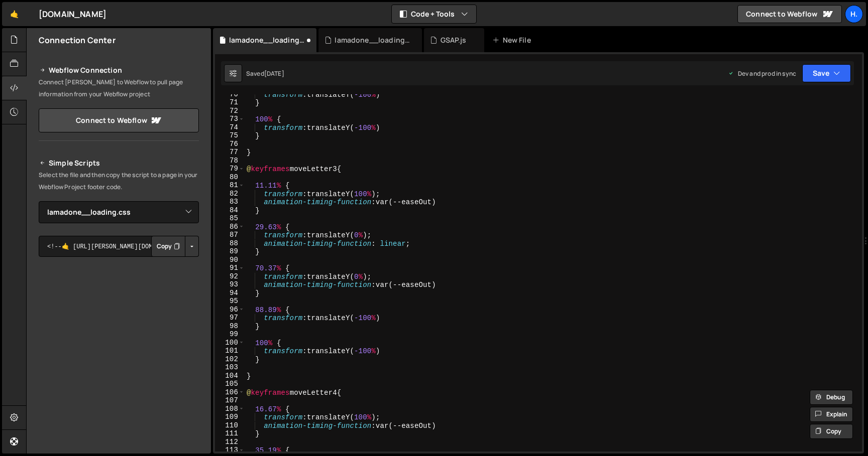 The image size is (868, 456). I want to click on div: 90, so click(230, 260).